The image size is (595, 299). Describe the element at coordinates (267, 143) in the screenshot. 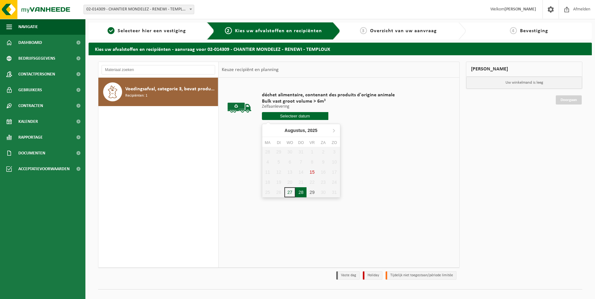

I see `div: ma` at that location.